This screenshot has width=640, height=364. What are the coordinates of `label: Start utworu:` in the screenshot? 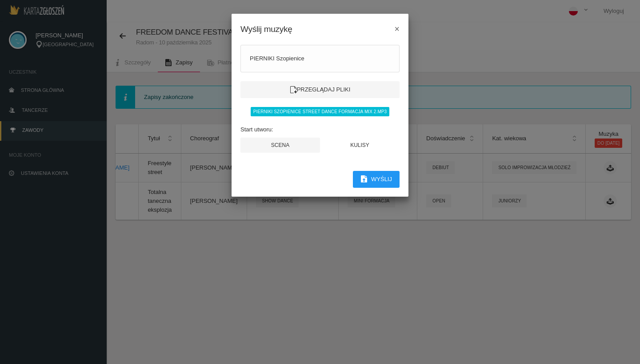 It's located at (257, 130).